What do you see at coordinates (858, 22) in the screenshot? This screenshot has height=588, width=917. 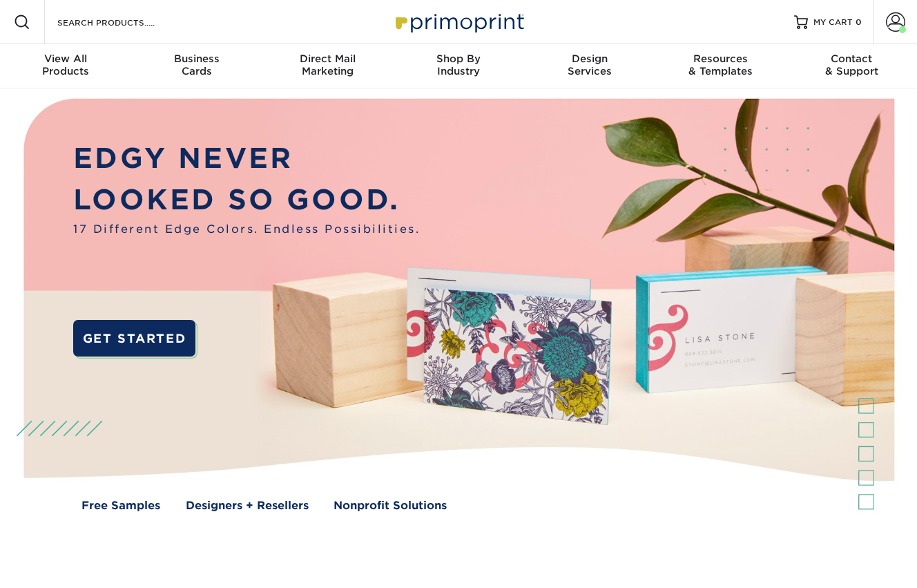 I see `span: 0` at bounding box center [858, 22].